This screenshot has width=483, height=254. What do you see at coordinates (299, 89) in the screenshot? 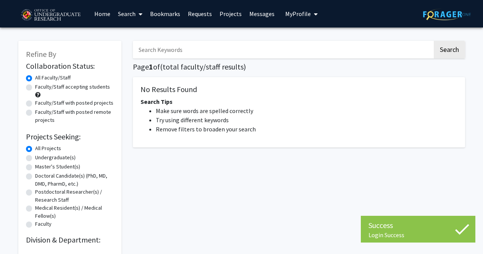
I see `h5: No Results Found` at bounding box center [299, 89].